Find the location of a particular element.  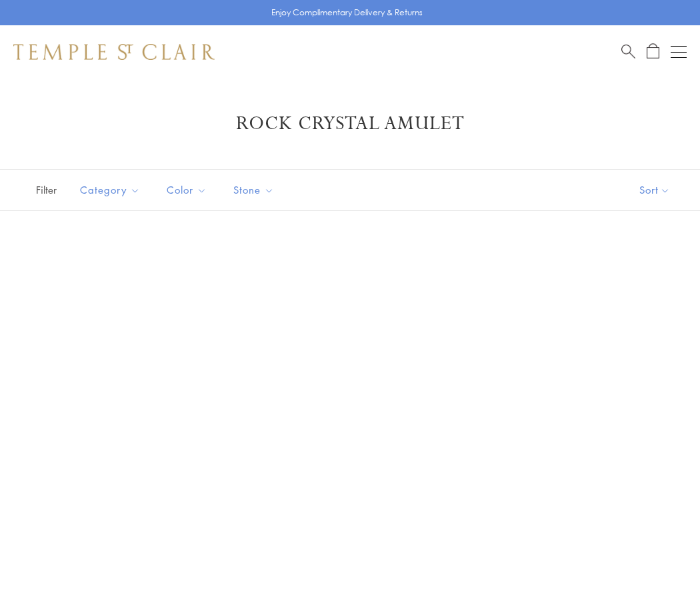

button: Color is located at coordinates (186, 190).